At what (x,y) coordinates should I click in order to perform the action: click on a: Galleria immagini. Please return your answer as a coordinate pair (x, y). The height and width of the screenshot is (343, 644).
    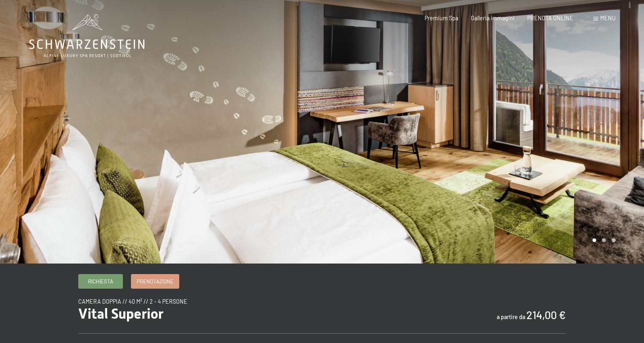
    Looking at the image, I should click on (493, 18).